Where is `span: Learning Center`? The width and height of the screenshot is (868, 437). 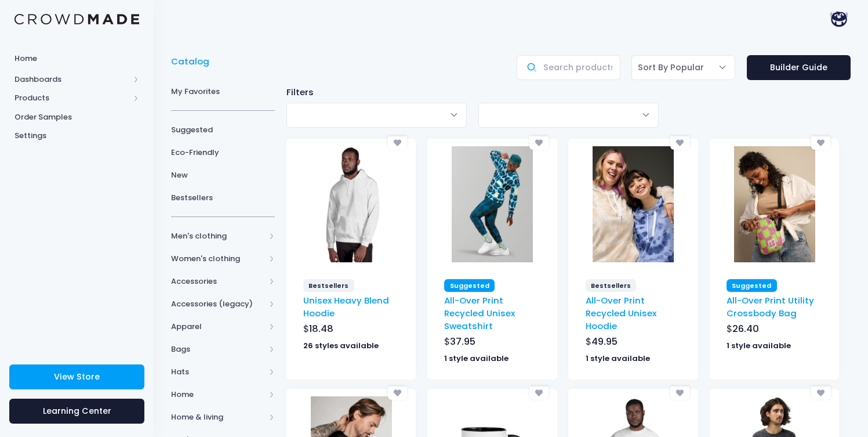
span: Learning Center is located at coordinates (77, 411).